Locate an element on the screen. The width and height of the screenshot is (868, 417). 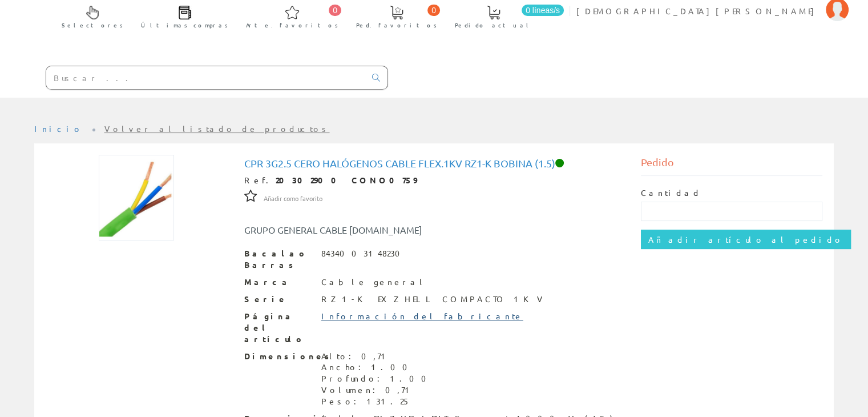
font: cpr 3g2.5 Cero Halógenos Cable Flex.1kv Rz1-k Bobina (1.5) is located at coordinates (399, 163).